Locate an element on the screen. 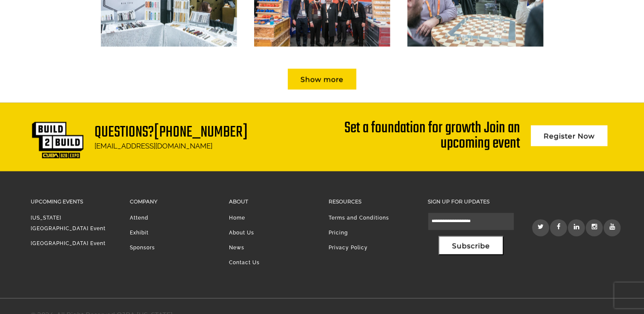 The image size is (644, 314). a: Sponsors is located at coordinates (142, 247).